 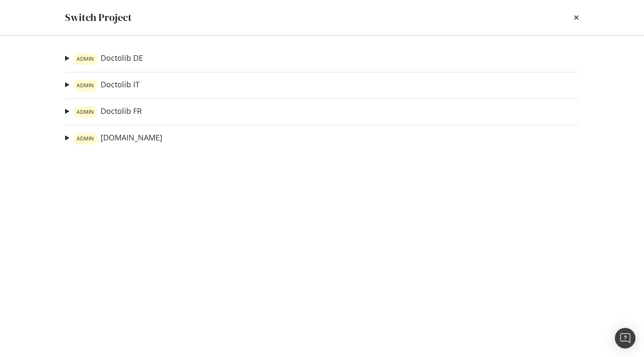 What do you see at coordinates (108, 112) in the screenshot?
I see `a: warning labelDoctolib FR` at bounding box center [108, 112].